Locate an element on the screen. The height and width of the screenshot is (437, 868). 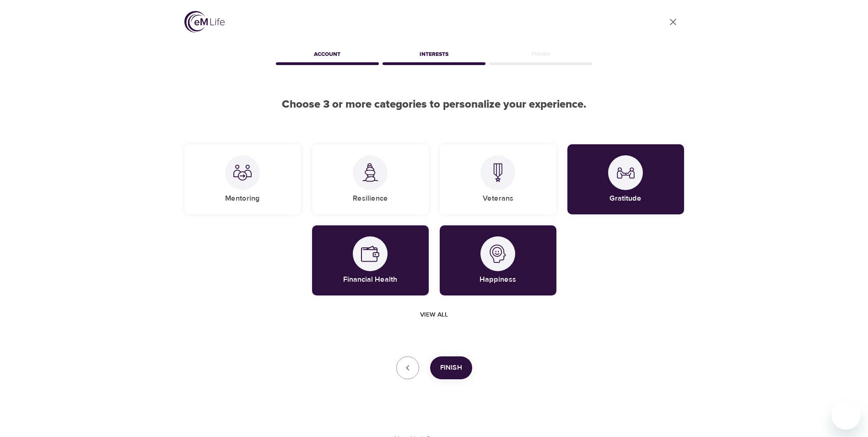
div: GratitudeGratitude is located at coordinates (626, 179).